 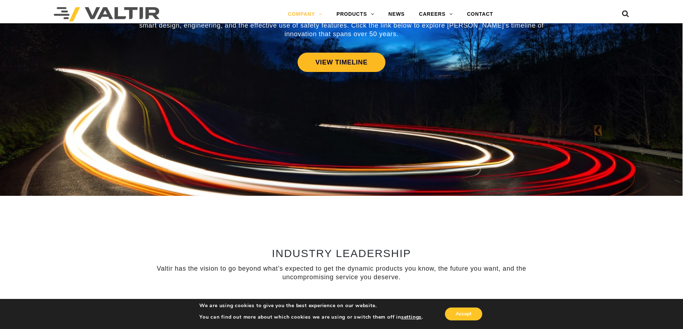 I want to click on a: COMPANY, so click(x=305, y=14).